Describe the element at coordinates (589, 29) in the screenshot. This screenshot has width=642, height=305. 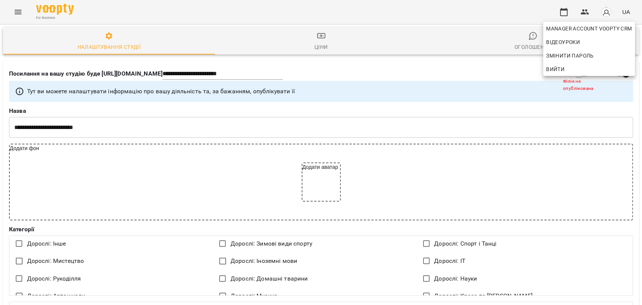
I see `a: Manager Account Voopty CRM` at that location.